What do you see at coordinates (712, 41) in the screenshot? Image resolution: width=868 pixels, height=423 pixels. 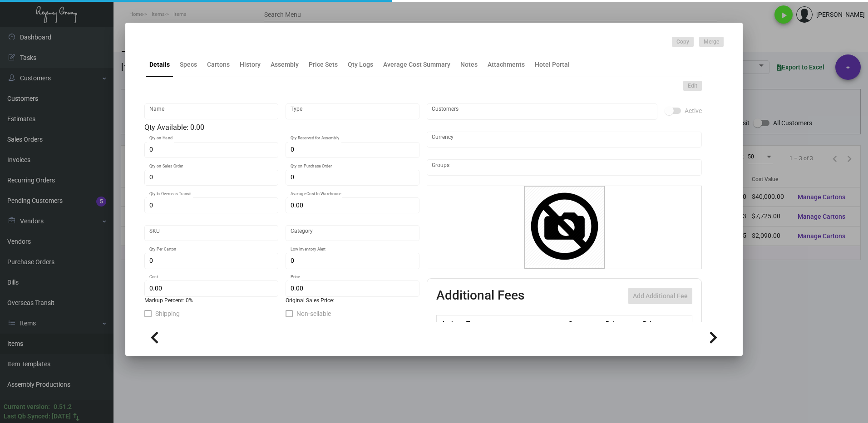 I see `button: Merge` at bounding box center [712, 41].